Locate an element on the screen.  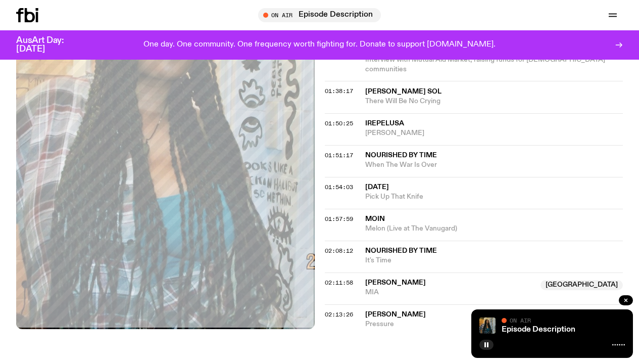
img: Ify - a Brown Skin girl with black braided twists, looking up to the side with her tongue stickin... is located at coordinates (487, 326).